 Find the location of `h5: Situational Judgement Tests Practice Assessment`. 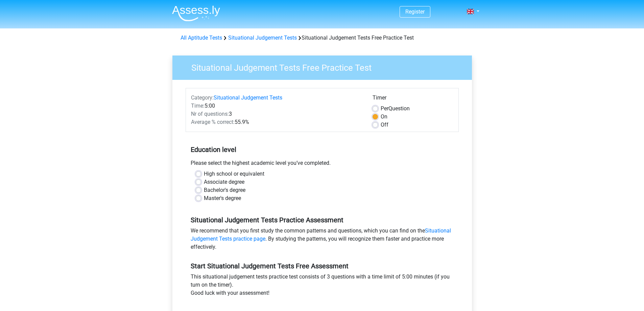

h5: Situational Judgement Tests Practice Assessment is located at coordinates (322, 220).